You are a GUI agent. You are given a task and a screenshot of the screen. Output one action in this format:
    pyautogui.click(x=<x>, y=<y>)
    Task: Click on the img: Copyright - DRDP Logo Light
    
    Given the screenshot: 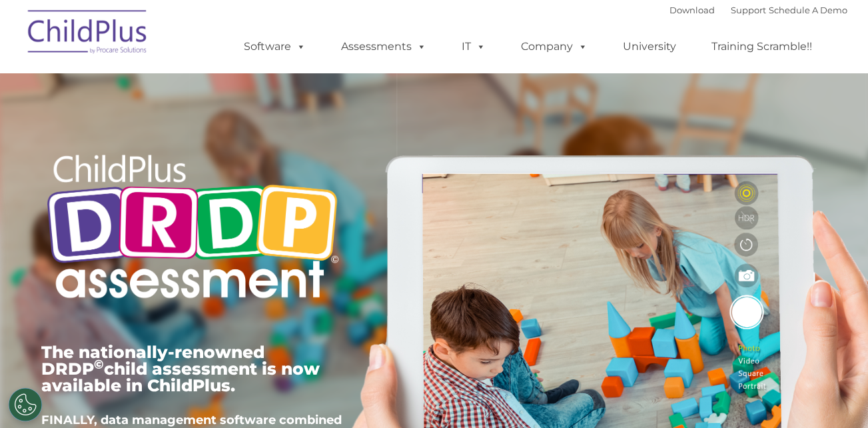 What is the action you would take?
    pyautogui.click(x=193, y=229)
    